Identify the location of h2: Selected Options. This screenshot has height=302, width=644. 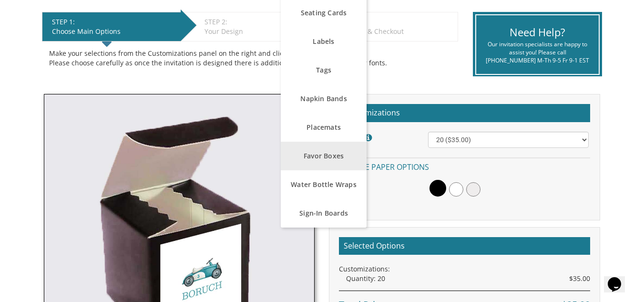
(464, 246).